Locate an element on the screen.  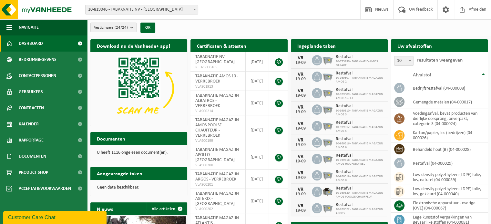
span: Contracten is located at coordinates (31, 108).